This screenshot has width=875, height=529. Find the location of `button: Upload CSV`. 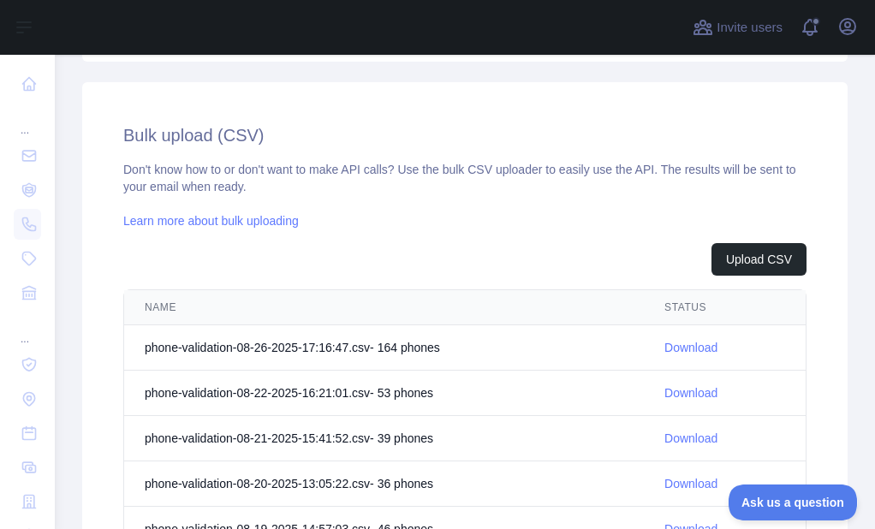

button: Upload CSV is located at coordinates (759, 260).